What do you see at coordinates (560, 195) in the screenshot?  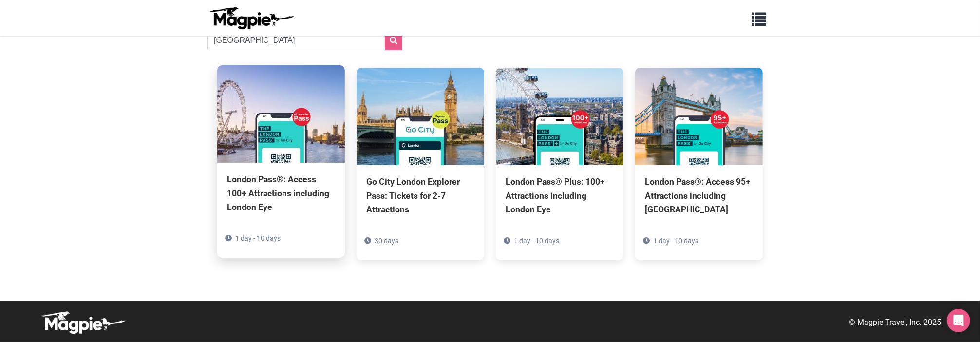 I see `div: London Pass® Plus: 100+ Attractions including London Eye` at bounding box center [560, 195].